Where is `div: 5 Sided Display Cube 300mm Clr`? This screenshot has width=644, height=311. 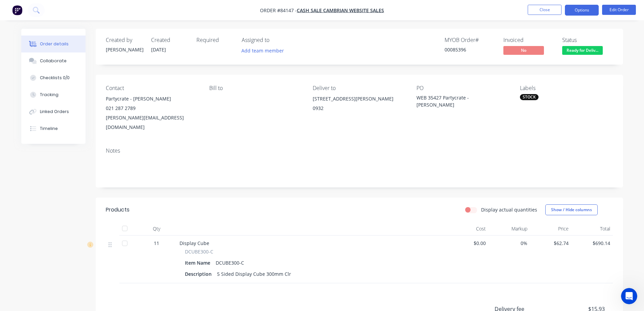 div: 5 Sided Display Cube 300mm Clr is located at coordinates (254, 274).